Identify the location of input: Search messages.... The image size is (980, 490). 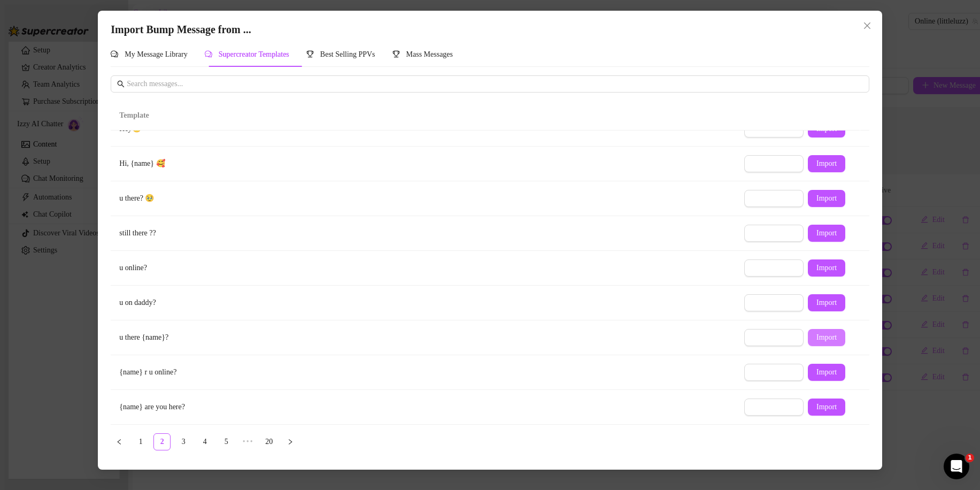
(494, 84).